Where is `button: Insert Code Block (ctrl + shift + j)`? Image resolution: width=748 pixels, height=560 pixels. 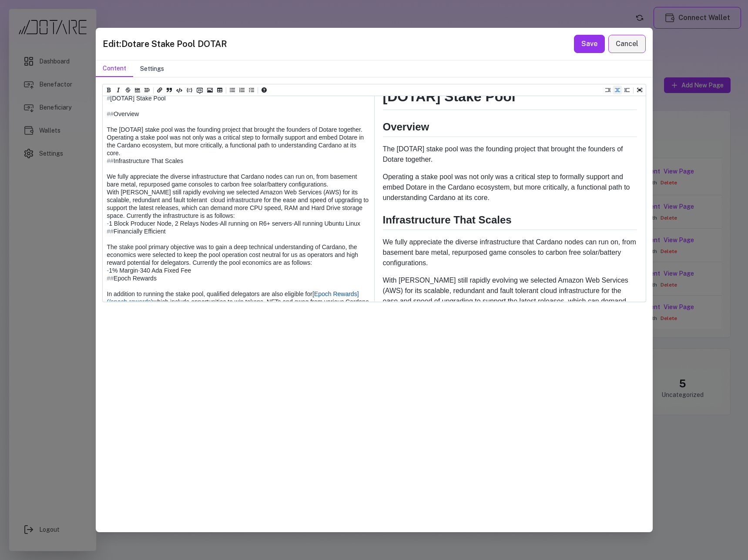 button: Insert Code Block (ctrl + shift + j) is located at coordinates (190, 90).